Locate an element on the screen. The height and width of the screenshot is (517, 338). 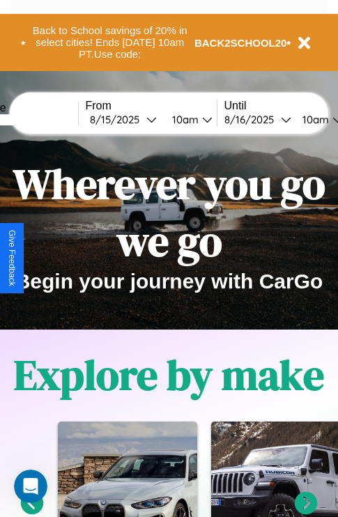
button: 10am is located at coordinates (189, 119).